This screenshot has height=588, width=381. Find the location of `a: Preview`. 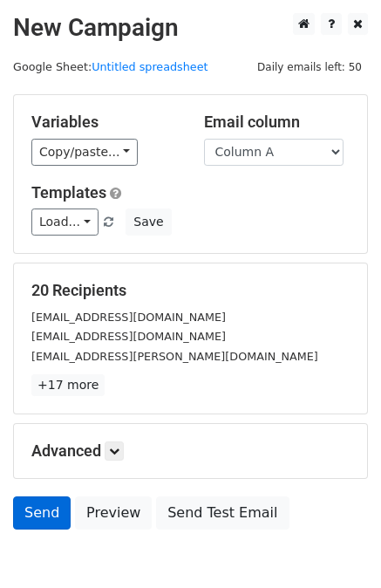

a: Preview is located at coordinates (114, 513).